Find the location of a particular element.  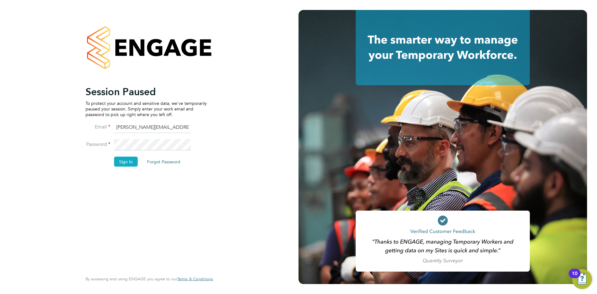

button: Open Resource Center, 10 new notifications is located at coordinates (582, 279).